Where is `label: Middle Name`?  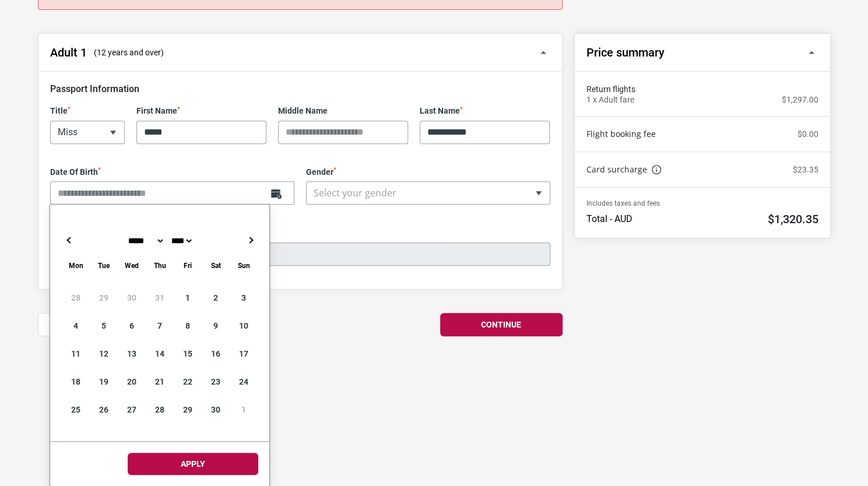 label: Middle Name is located at coordinates (343, 111).